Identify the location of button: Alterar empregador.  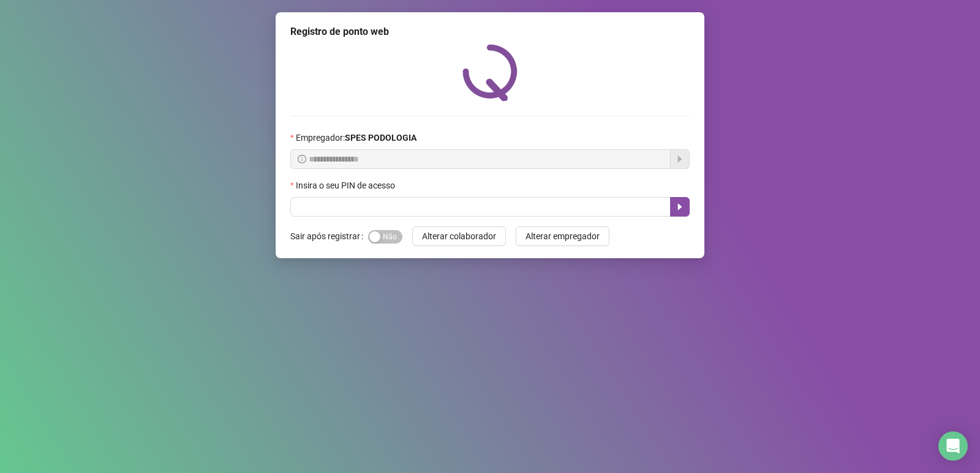
(562, 236).